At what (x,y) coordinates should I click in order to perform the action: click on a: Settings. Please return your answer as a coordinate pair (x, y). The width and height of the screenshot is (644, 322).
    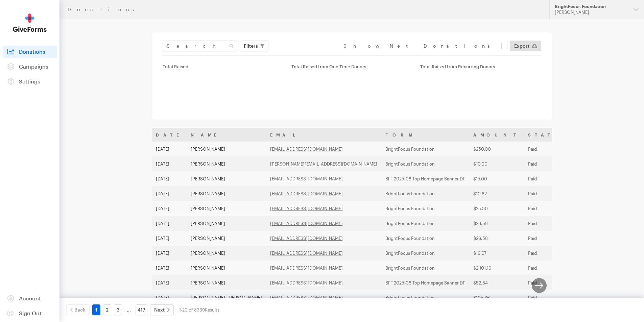
    Looking at the image, I should click on (30, 81).